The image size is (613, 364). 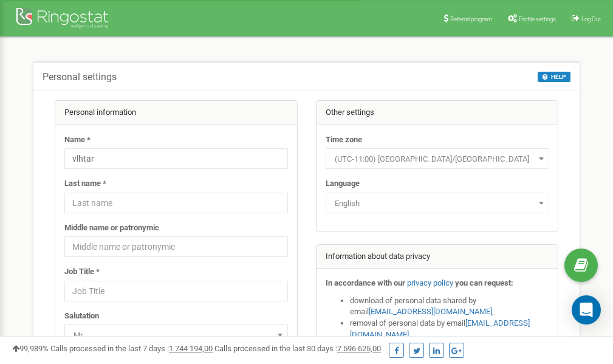 I want to click on li: removal of personal data by email ,, so click(x=450, y=328).